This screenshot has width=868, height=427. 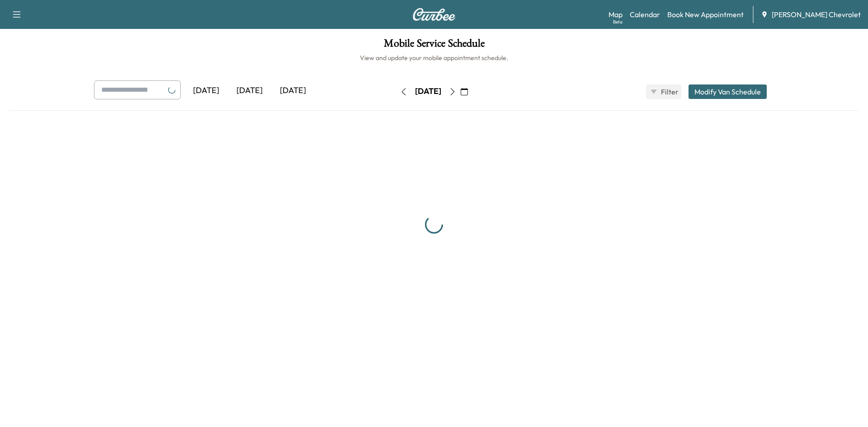 What do you see at coordinates (617, 22) in the screenshot?
I see `div: Beta` at bounding box center [617, 22].